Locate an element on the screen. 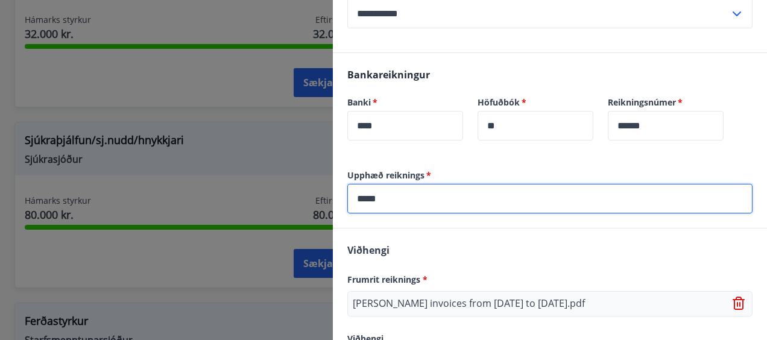 The width and height of the screenshot is (767, 340). span: Frumrit reiknings is located at coordinates (387, 279).